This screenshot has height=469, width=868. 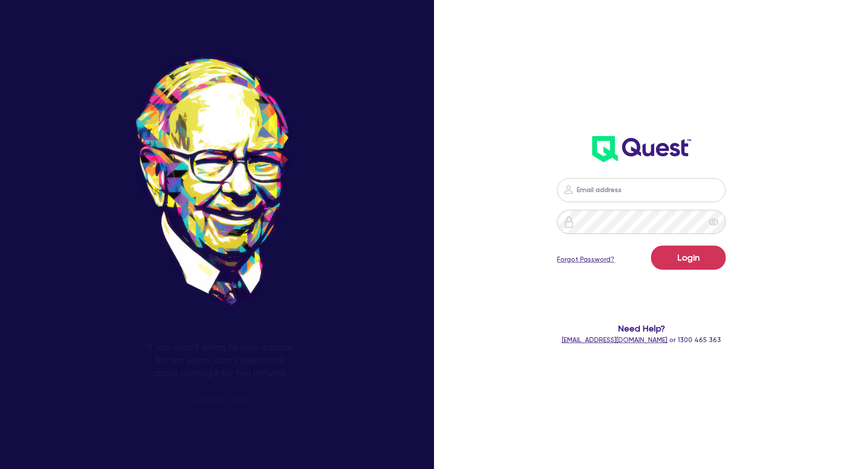 I want to click on input: Email address, so click(x=641, y=190).